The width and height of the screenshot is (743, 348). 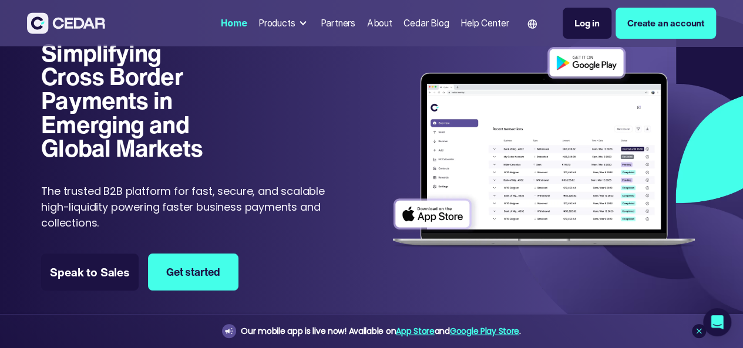 What do you see at coordinates (234, 23) in the screenshot?
I see `div: Home` at bounding box center [234, 23].